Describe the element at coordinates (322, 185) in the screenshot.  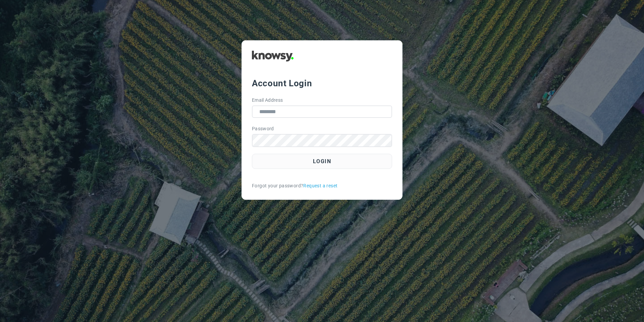
I see `div: Forgot your password?` at that location.